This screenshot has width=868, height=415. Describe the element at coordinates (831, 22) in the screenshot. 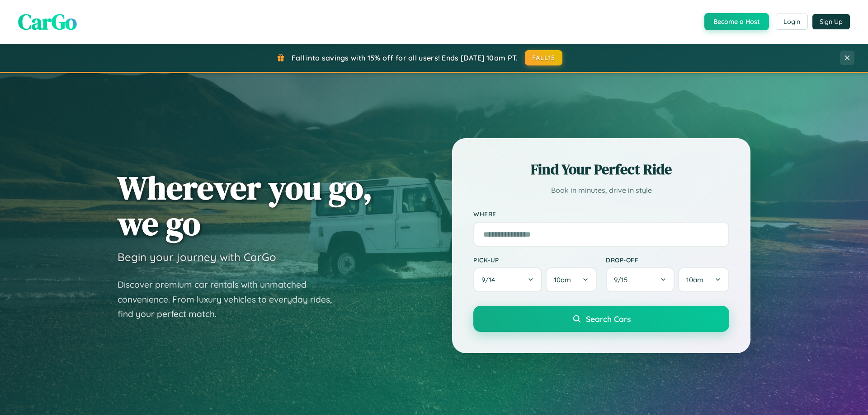

I see `button: Sign Up` at that location.